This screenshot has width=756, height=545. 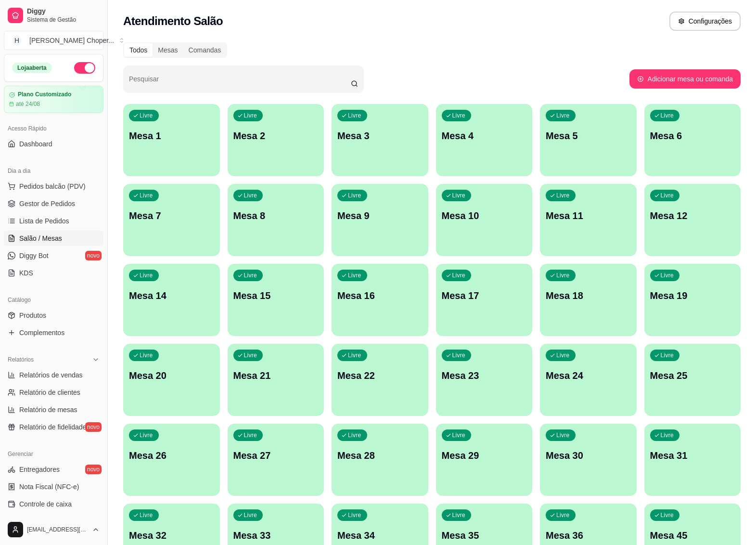 I want to click on div: Acesso Rápido, so click(x=53, y=128).